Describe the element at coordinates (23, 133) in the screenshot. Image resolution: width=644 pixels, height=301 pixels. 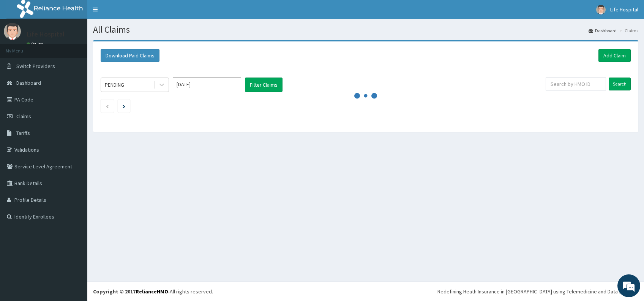
I see `span: Tariffs` at that location.